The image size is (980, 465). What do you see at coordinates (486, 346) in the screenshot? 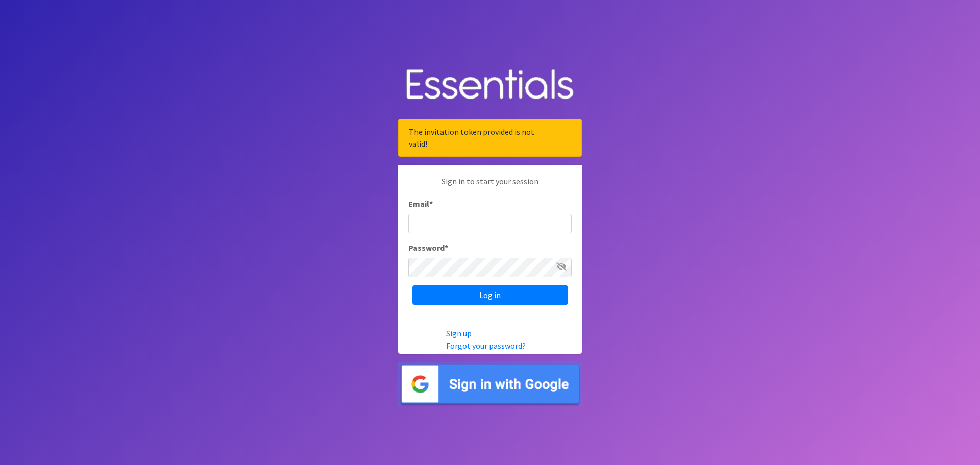
I see `a: Forgot your password?` at bounding box center [486, 346].